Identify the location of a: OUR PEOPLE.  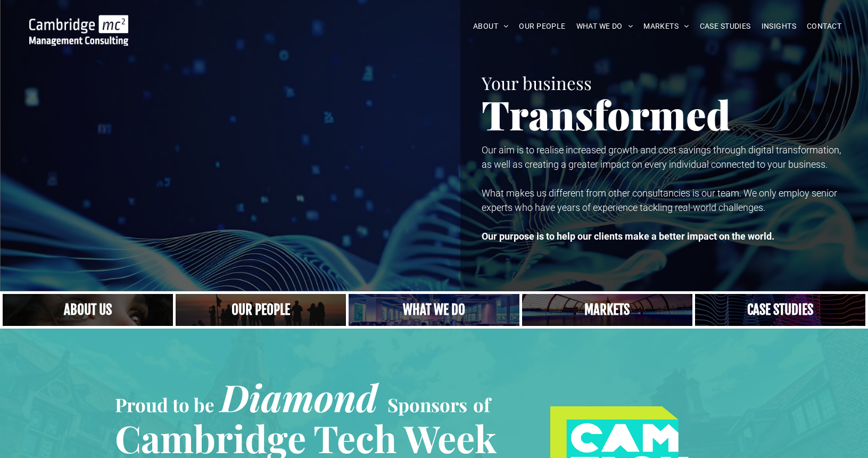
(542, 26).